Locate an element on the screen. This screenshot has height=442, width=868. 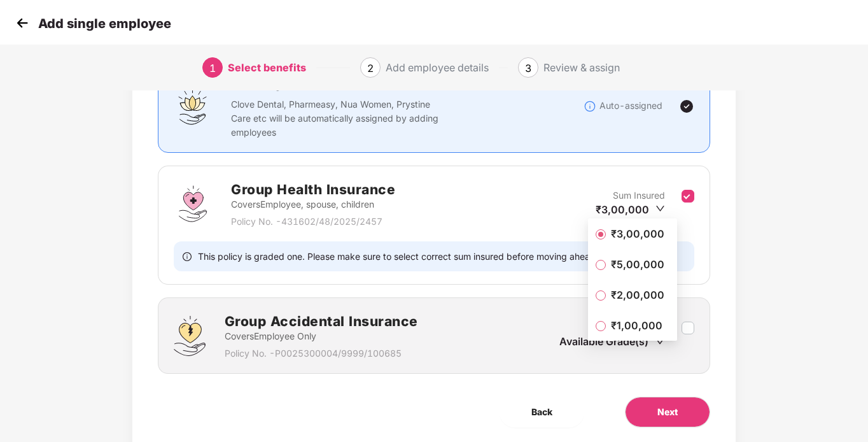
img: svg+xml;base64,PHN2ZyBpZD0iR3JvdXBfSGVhbHRoX0luc3VyYW5jZSIgZGF0YS1uYW1lPSJHcm91cCBIZWFsdGggSW5zdX... is located at coordinates (193, 204).